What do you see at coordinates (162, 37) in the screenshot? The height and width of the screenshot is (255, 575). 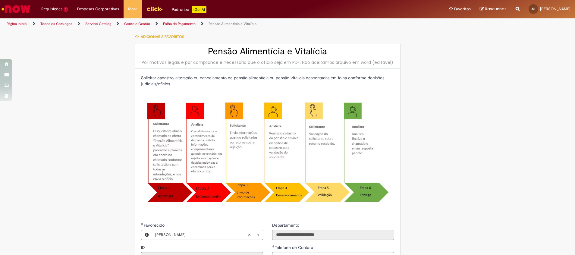 I see `span: Adicionar a Favoritos` at bounding box center [162, 37].